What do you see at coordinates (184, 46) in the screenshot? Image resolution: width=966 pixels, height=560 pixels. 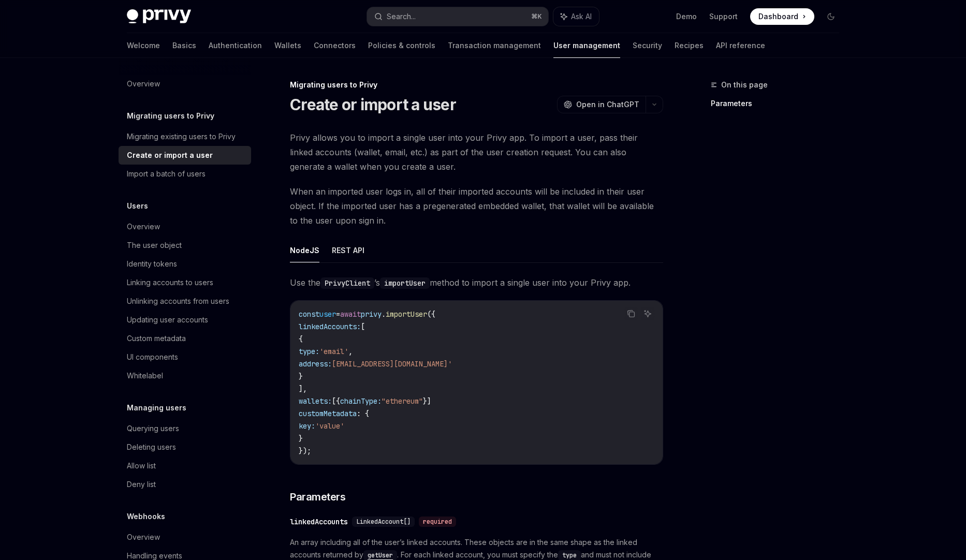 I see `a: Basics` at bounding box center [184, 46].